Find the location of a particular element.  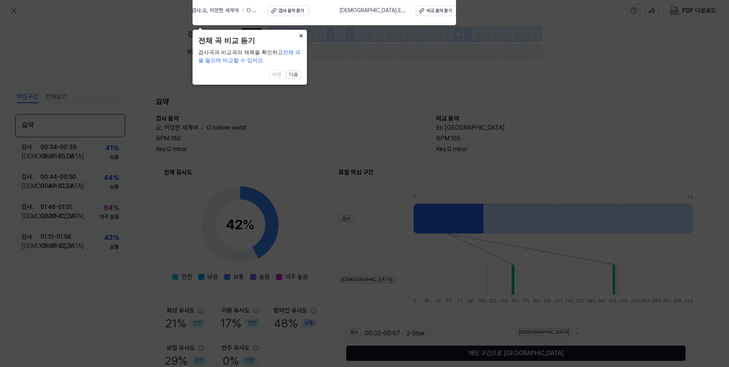

div: 비교 음악 듣기 is located at coordinates (439, 11).